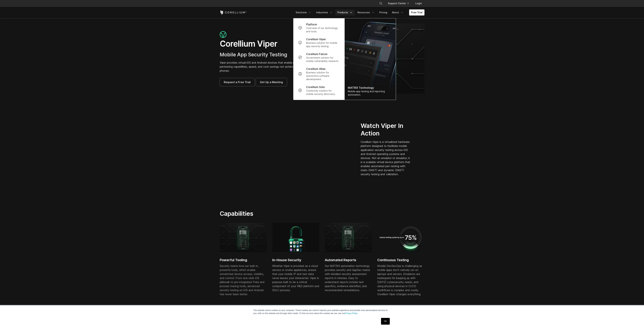 The image size is (644, 329). What do you see at coordinates (319, 28) in the screenshot?
I see `a: Platform Overview of our technology and tools.` at bounding box center [319, 28].